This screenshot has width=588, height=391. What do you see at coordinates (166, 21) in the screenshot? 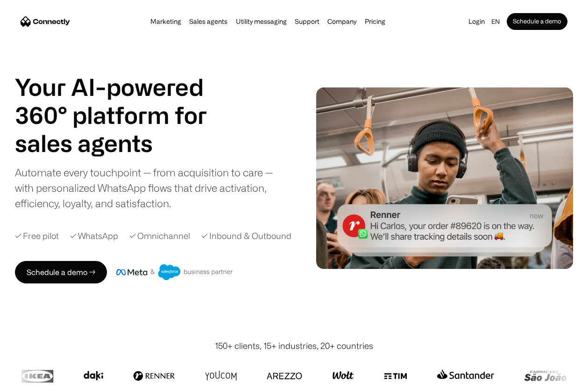
I see `a: Marketing` at bounding box center [166, 21].